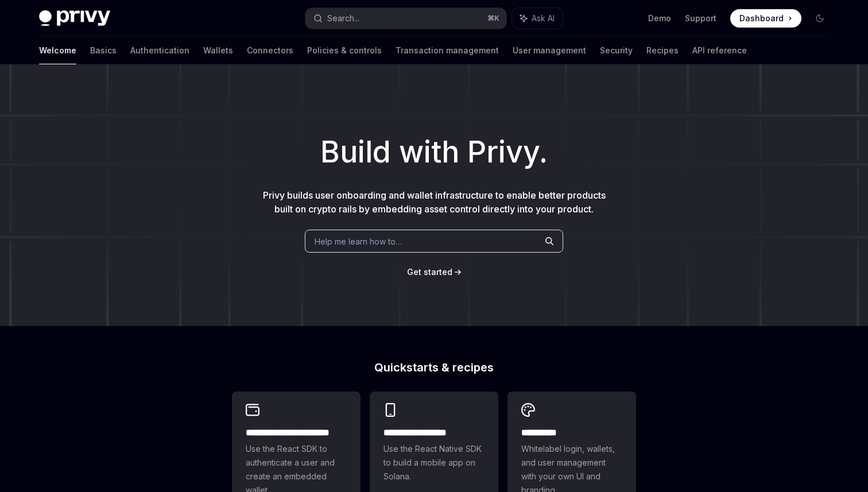 The width and height of the screenshot is (868, 492). Describe the element at coordinates (429, 272) in the screenshot. I see `span: Get started` at that location.